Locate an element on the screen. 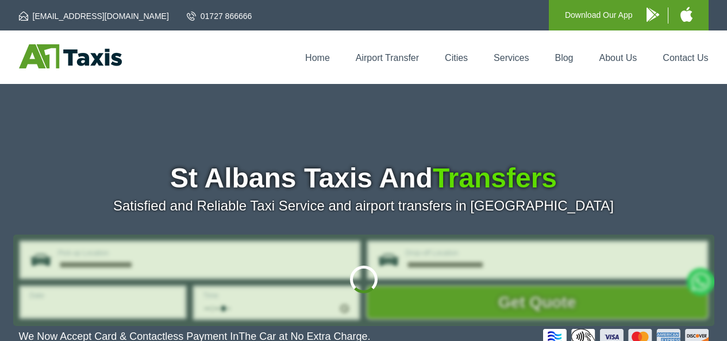 The height and width of the screenshot is (341, 727). span: Transfers is located at coordinates (495, 178).